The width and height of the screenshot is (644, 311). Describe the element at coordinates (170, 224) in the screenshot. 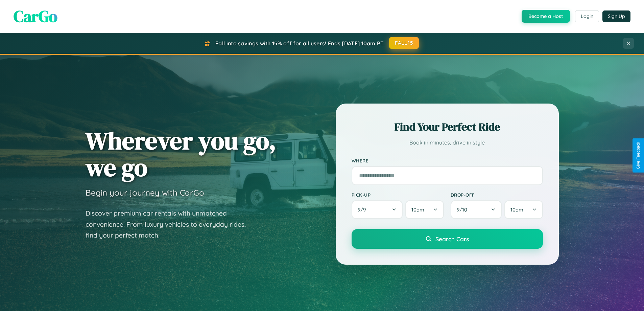

I see `p: Discover premium car rentals with unmatched convenience. From luxury vehicles to everyday rides, ...` at that location.